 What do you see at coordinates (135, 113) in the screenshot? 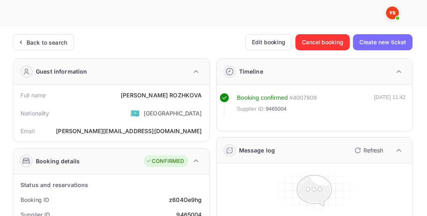
I see `span: United States` at bounding box center [135, 113].